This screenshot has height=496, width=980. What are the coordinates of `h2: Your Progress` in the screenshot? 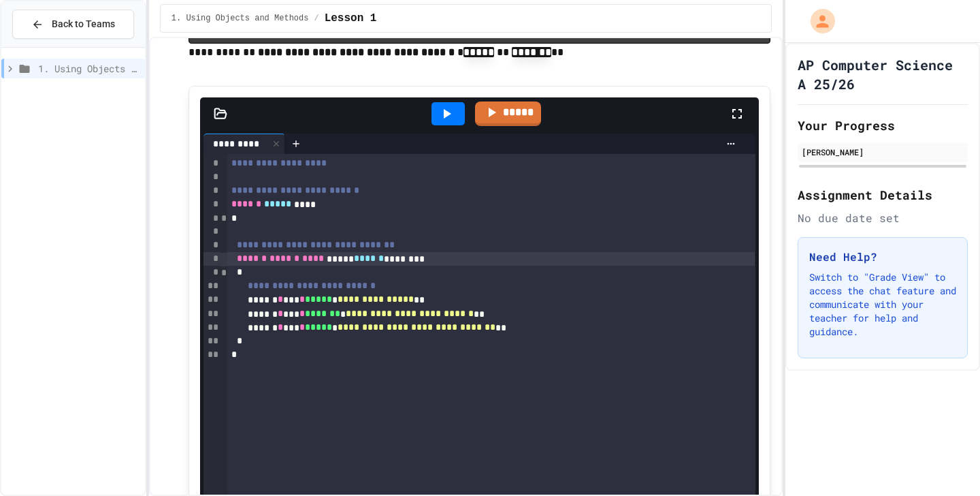 It's located at (883, 126).